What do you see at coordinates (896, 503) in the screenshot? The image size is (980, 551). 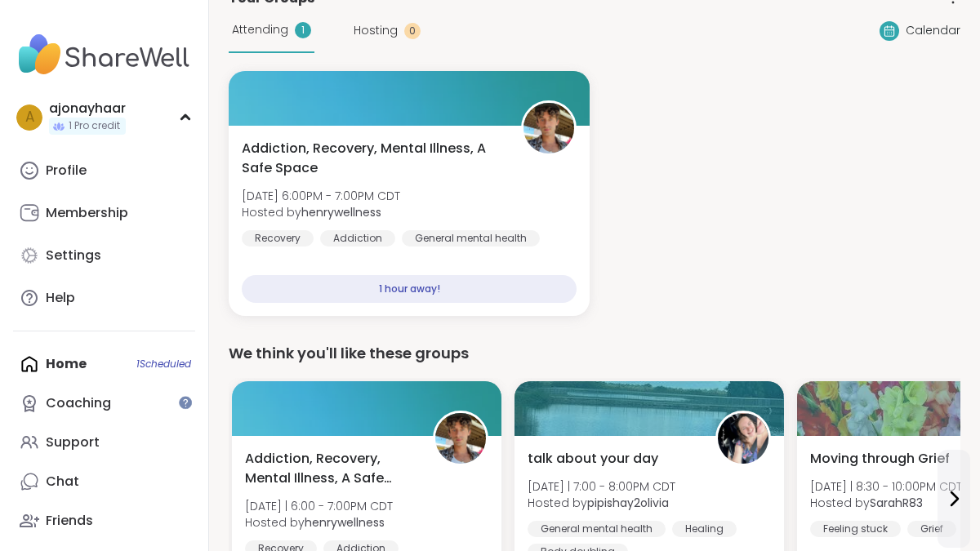 I see `b: SarahR83` at bounding box center [896, 503].